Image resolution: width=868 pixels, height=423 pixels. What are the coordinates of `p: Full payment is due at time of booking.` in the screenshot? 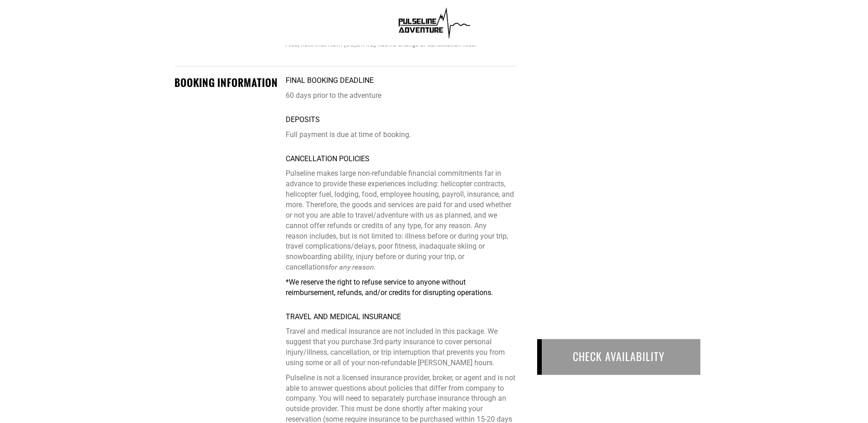 It's located at (401, 135).